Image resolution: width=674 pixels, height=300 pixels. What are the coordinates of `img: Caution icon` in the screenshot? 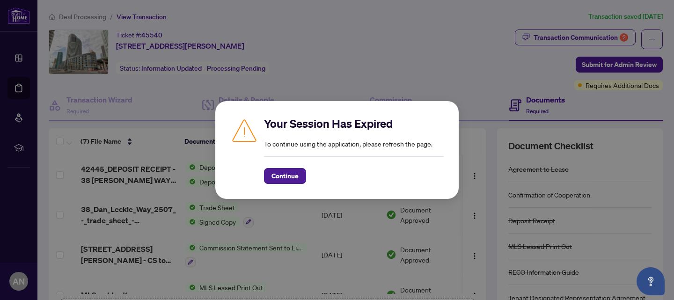 It's located at (244, 130).